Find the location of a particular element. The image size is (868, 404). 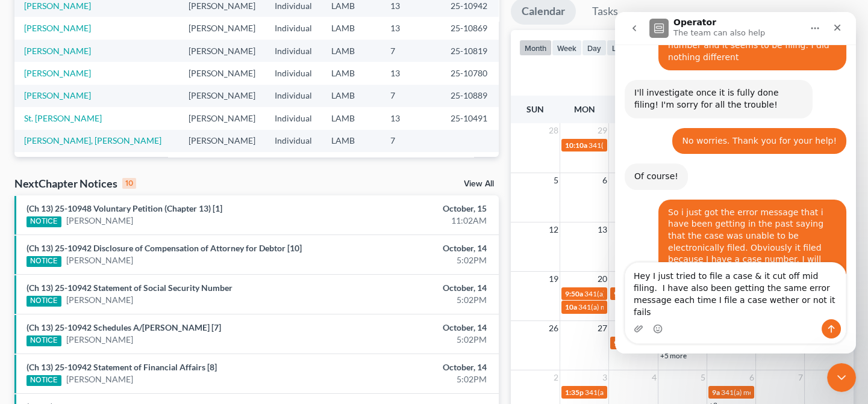

textarea: Message… is located at coordinates (120, 279).